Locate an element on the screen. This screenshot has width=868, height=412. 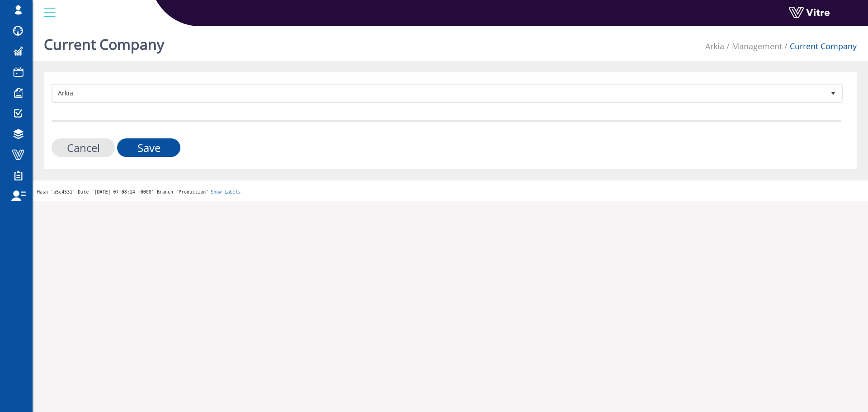
input: Save is located at coordinates (149, 148).